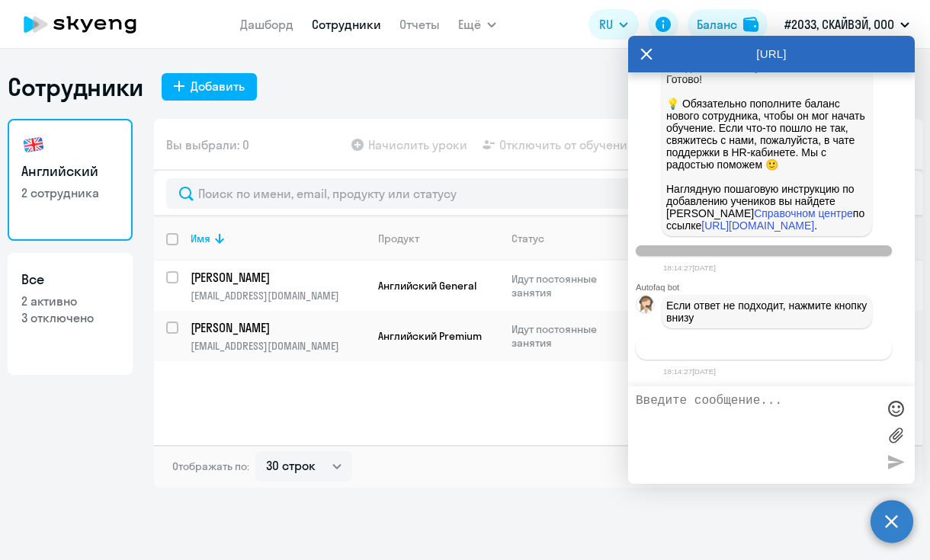 This screenshot has height=560, width=930. What do you see at coordinates (895, 434) in the screenshot?
I see `label: Лимит 10 файлов` at bounding box center [895, 434].